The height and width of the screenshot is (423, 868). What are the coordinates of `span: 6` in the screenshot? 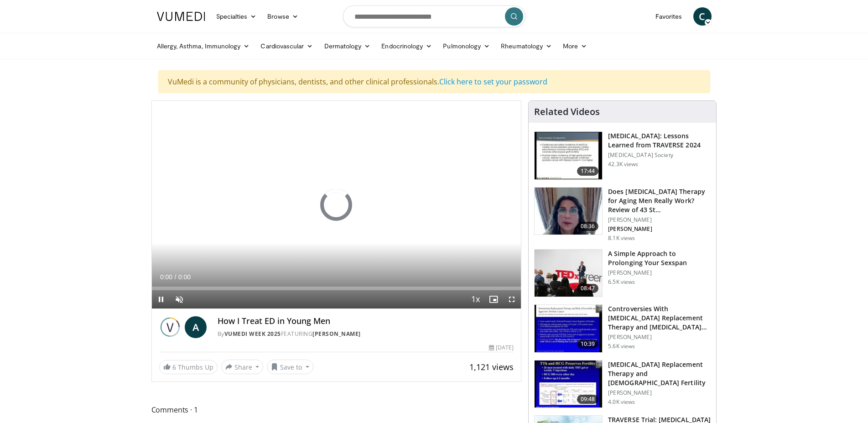 It's located at (174, 367).